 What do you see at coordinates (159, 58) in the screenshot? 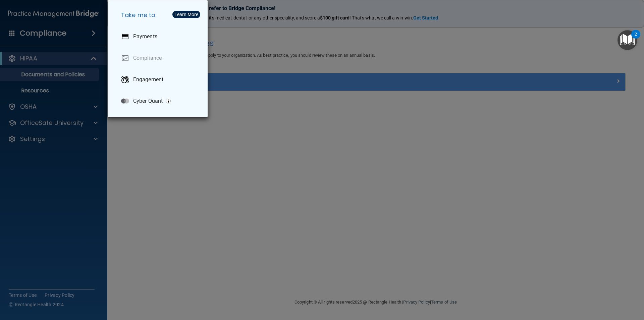
I see `a: Compliance` at bounding box center [159, 58].